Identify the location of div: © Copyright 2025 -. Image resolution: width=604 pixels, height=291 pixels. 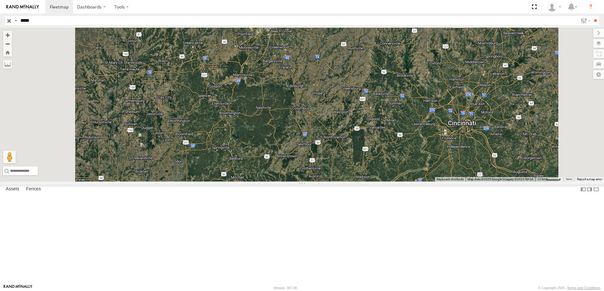
(569, 288).